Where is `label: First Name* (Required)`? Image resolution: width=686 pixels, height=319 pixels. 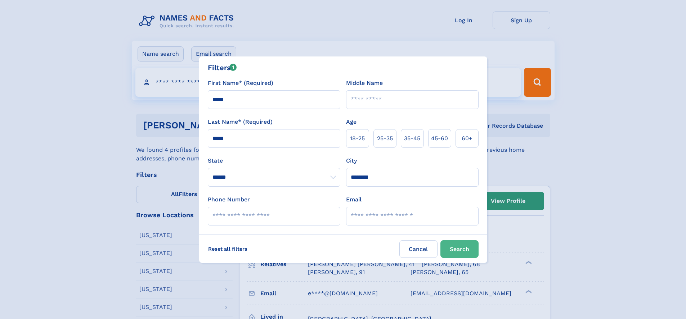
label: First Name* (Required) is located at coordinates (240, 83).